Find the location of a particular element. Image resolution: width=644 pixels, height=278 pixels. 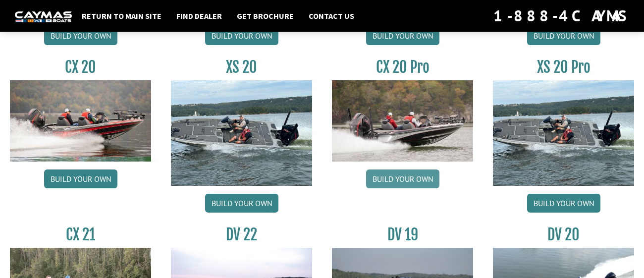

img: CX-20_thumbnail.jpg is located at coordinates (80, 121).